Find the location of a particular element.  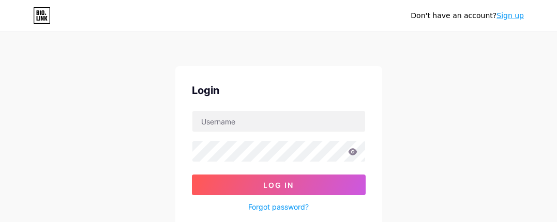

a: Forgot password? is located at coordinates (278, 207).